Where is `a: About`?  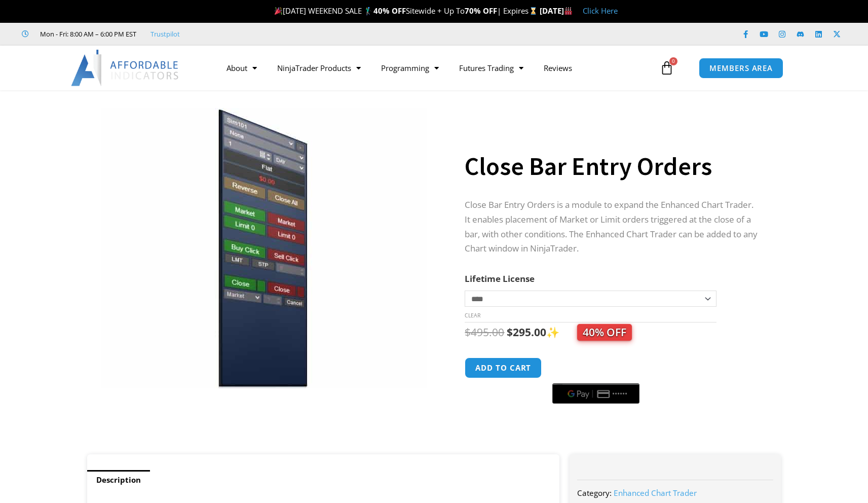
a: About is located at coordinates (242, 68).